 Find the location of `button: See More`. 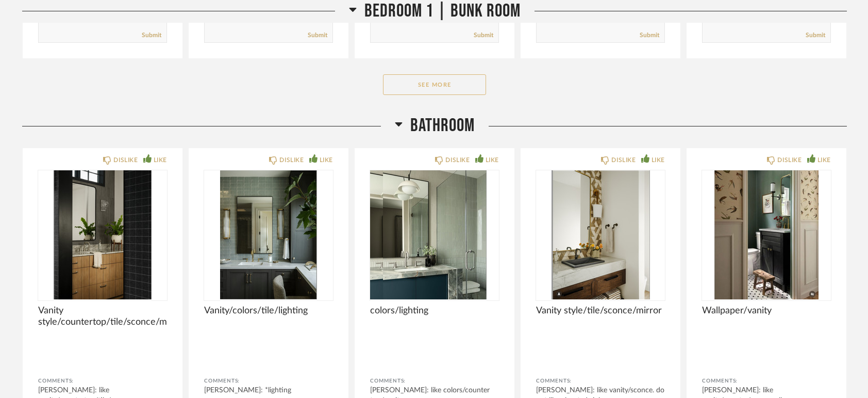

button: See More is located at coordinates (434, 85).